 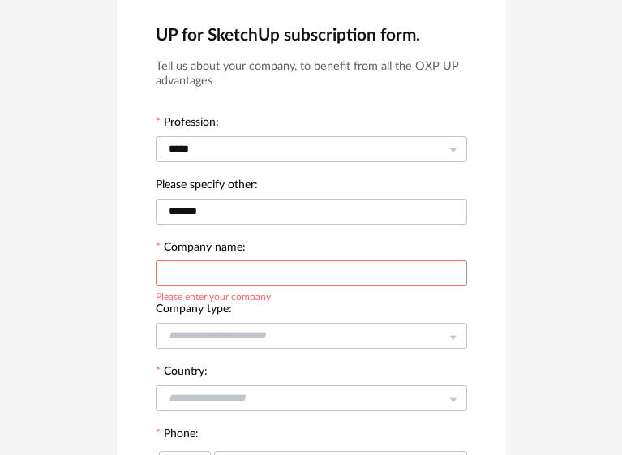 What do you see at coordinates (311, 74) in the screenshot?
I see `h3: Tell us about your company, to benefit from all the OXP UP advantages` at bounding box center [311, 74].